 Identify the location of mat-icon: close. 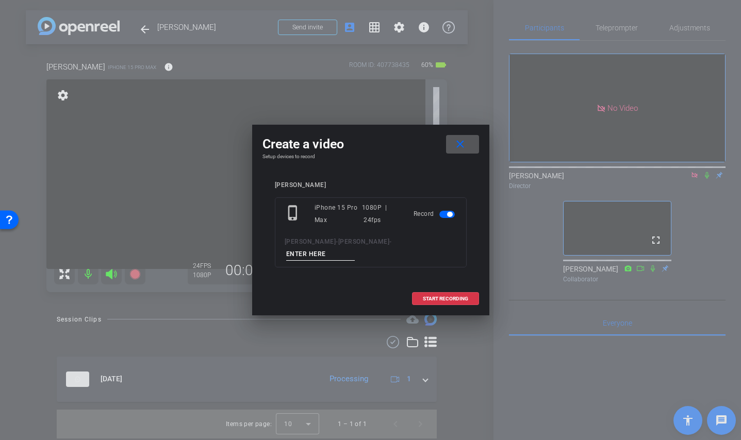
(460, 144).